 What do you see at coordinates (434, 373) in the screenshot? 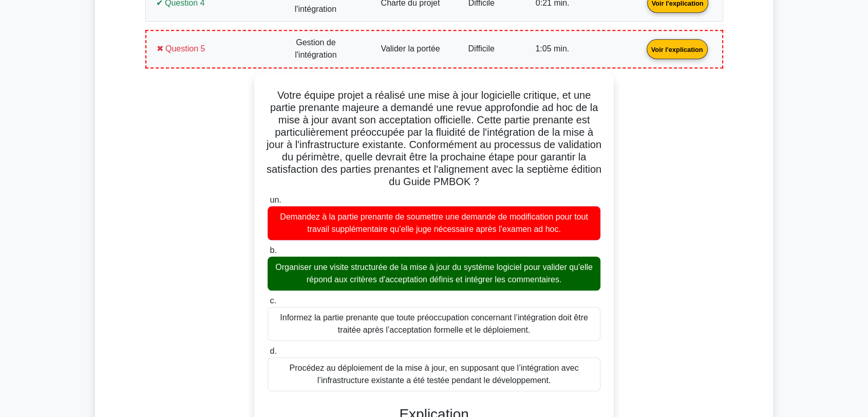
I see `font: Procédez au déploiement de la mise à jour, en supposant que l’intégration avec l’infrastructure e...` at bounding box center [434, 373].